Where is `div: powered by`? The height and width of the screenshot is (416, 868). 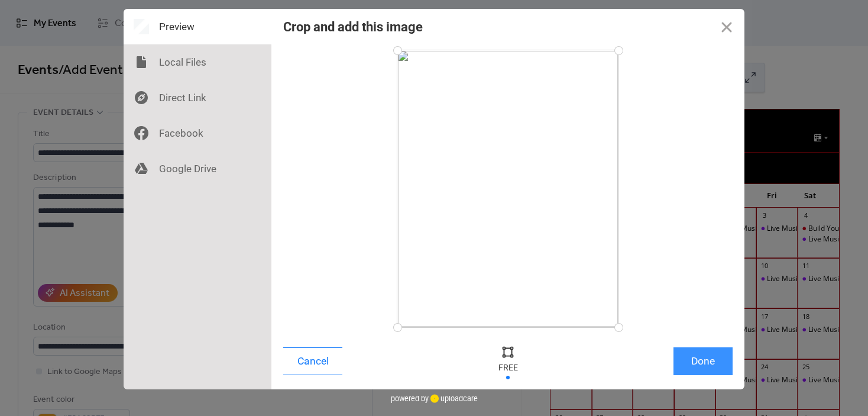 div: powered by is located at coordinates (434, 398).